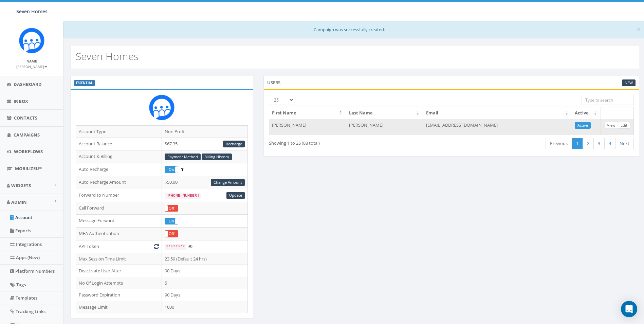 This screenshot has height=324, width=644. What do you see at coordinates (32, 61) in the screenshot?
I see `small: Name` at bounding box center [32, 61].